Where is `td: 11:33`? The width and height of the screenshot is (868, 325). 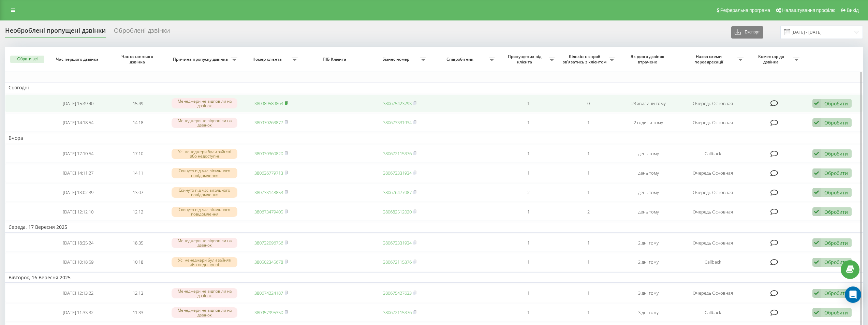 td: 11:33 is located at coordinates (138, 312).